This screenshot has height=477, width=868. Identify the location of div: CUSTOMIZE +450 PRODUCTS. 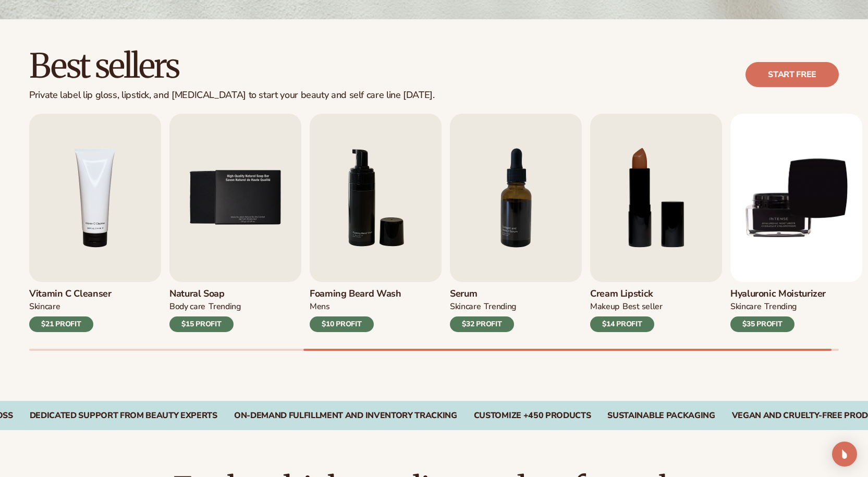
(532, 415).